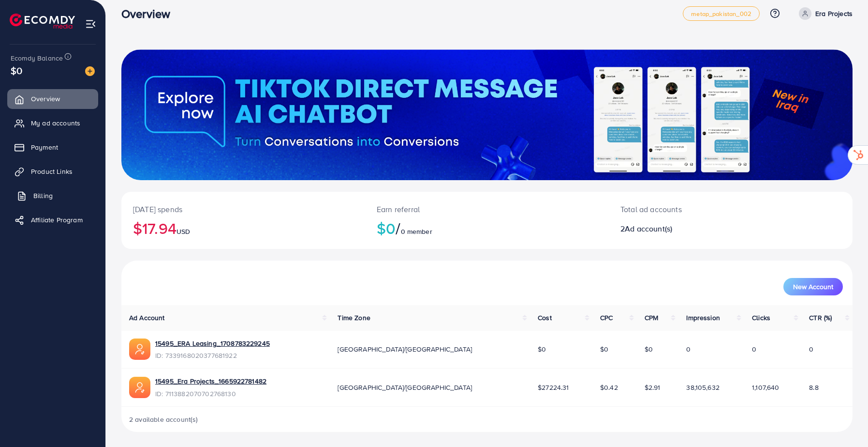 The height and width of the screenshot is (447, 868). Describe the element at coordinates (243, 228) in the screenshot. I see `h2: $17.94` at that location.